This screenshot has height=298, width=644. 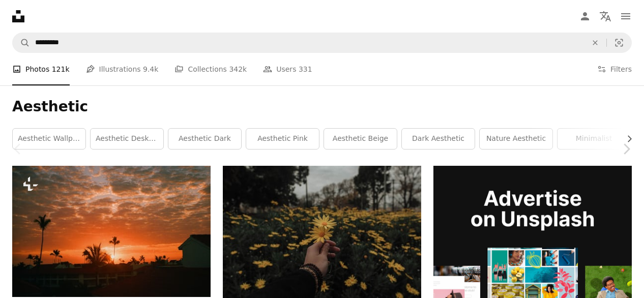 What do you see at coordinates (21, 43) in the screenshot?
I see `button: Search Unsplash` at bounding box center [21, 43].